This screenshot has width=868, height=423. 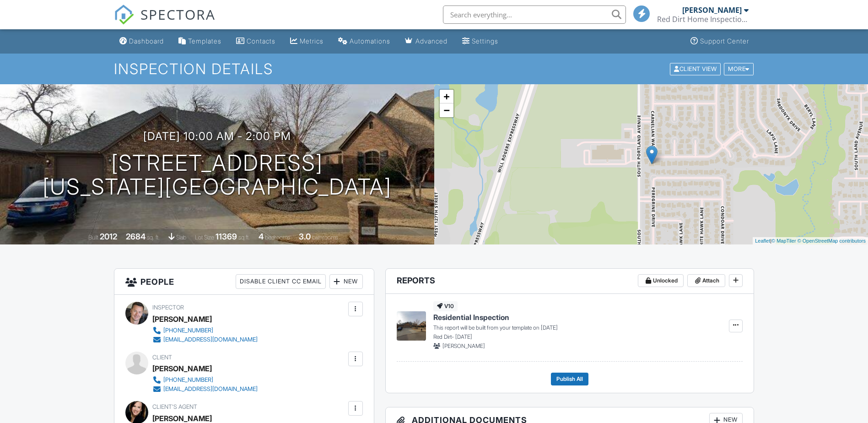 What do you see at coordinates (446, 110) in the screenshot?
I see `a: Zoom out` at bounding box center [446, 110].